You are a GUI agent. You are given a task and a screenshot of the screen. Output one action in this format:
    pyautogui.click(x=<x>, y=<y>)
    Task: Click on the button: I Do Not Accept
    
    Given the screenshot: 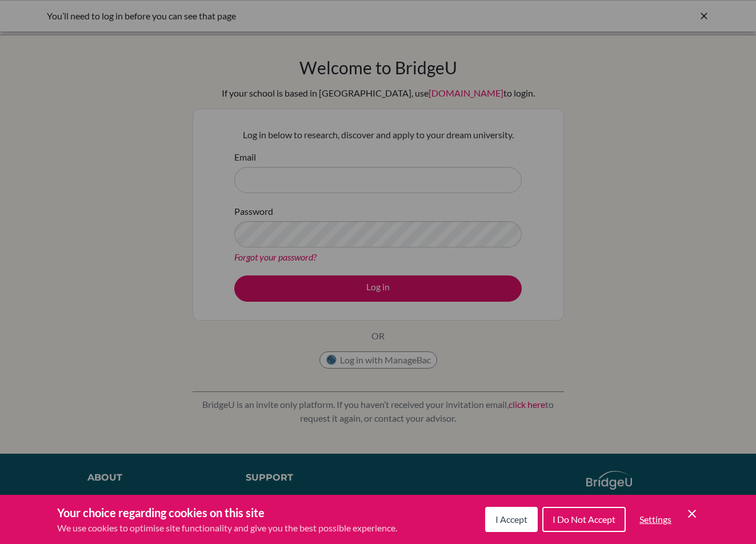 What is the action you would take?
    pyautogui.click(x=584, y=520)
    